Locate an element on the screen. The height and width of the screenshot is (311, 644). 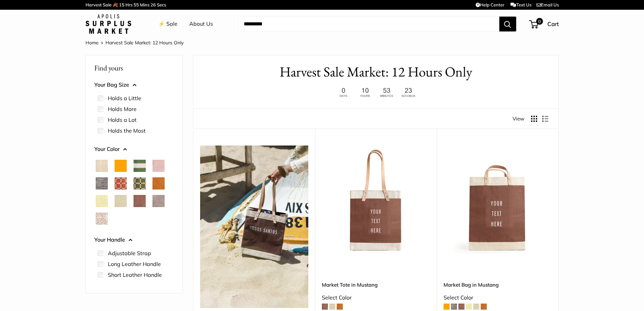
span: Cart is located at coordinates (553, 24).